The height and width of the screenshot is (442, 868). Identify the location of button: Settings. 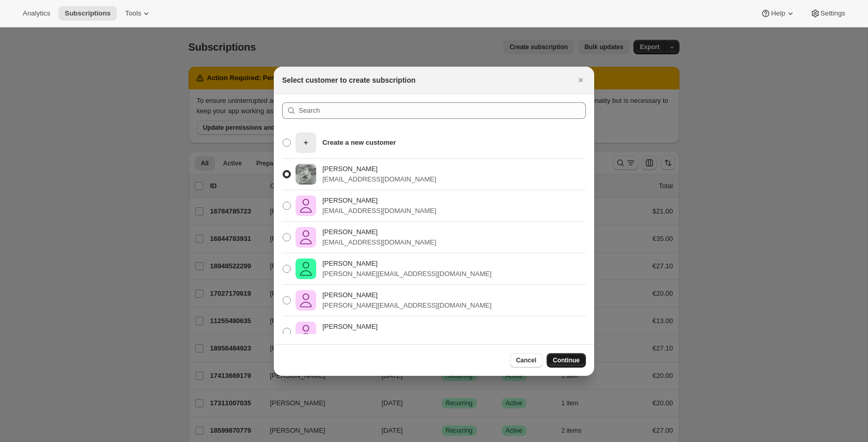
(828, 13).